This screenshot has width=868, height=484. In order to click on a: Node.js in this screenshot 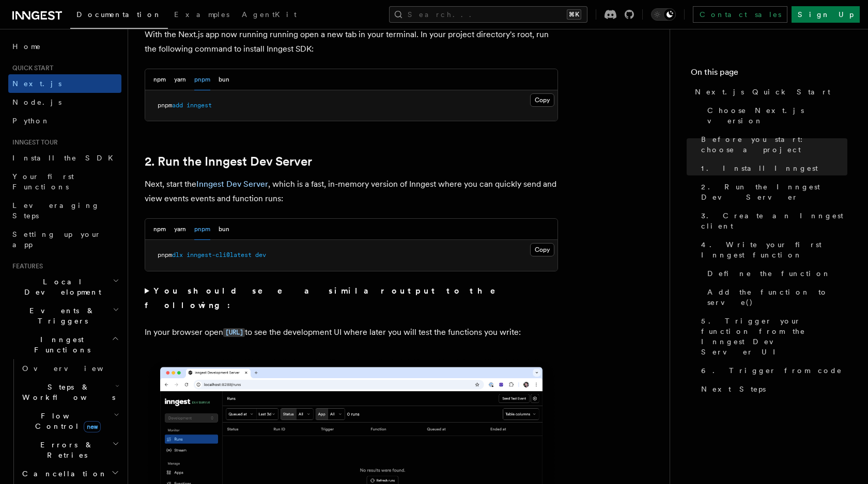, I will do `click(65, 102)`.